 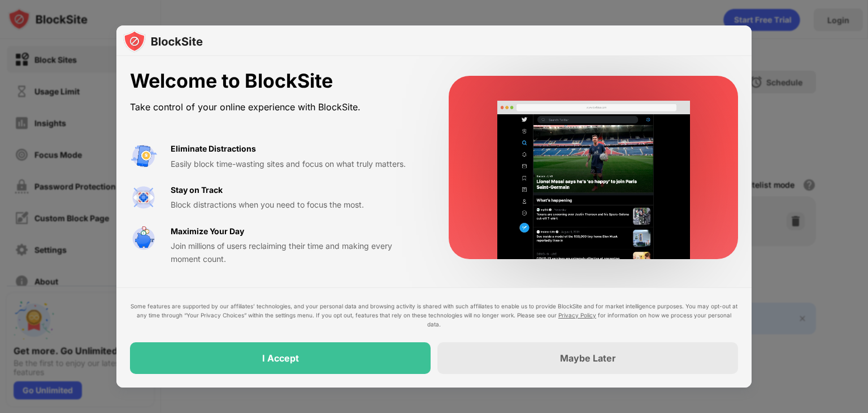 I want to click on div: Easily block time-wasting sites and focus on what truly matters., so click(x=296, y=164).